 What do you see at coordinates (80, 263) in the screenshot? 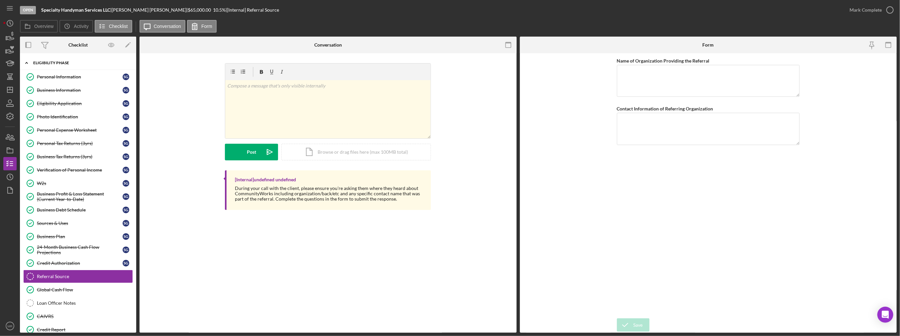
I see `div: Credit Authorization` at bounding box center [80, 263].